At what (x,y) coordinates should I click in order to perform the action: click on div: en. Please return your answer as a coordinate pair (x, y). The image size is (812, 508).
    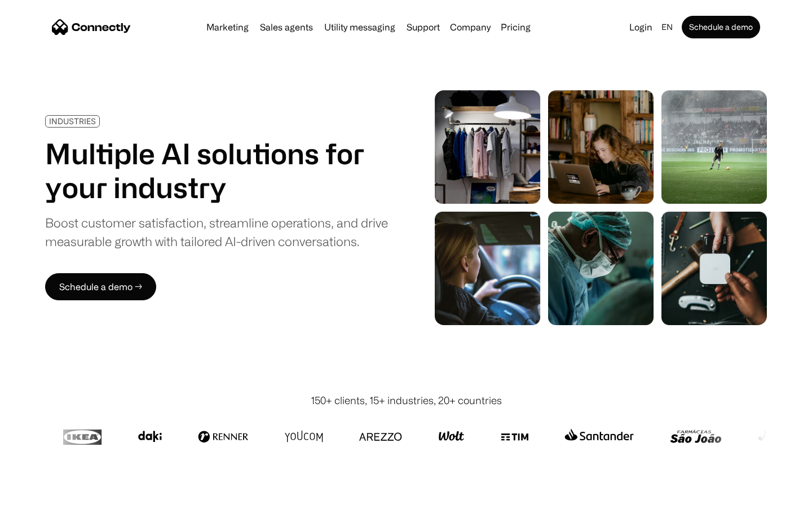
    Looking at the image, I should click on (667, 27).